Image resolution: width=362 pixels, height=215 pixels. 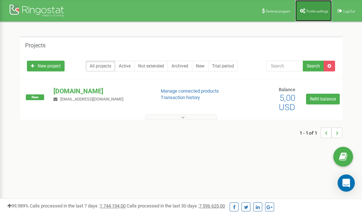 What do you see at coordinates (18, 205) in the screenshot?
I see `span: 99,989%` at bounding box center [18, 205].